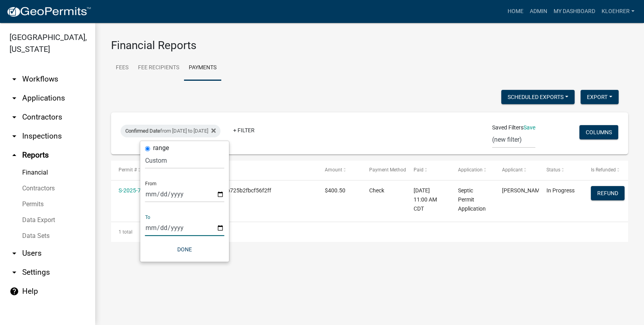  What do you see at coordinates (507, 128) in the screenshot?
I see `span: Saved Filters` at bounding box center [507, 128].